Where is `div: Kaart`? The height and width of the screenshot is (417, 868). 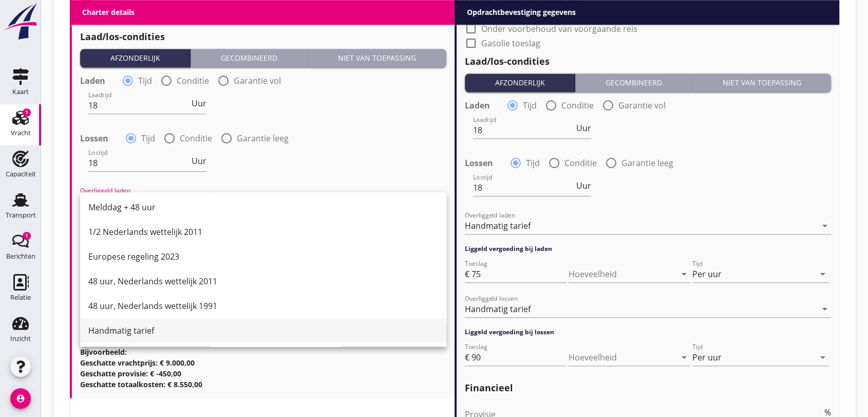 div: Kaart is located at coordinates (20, 92).